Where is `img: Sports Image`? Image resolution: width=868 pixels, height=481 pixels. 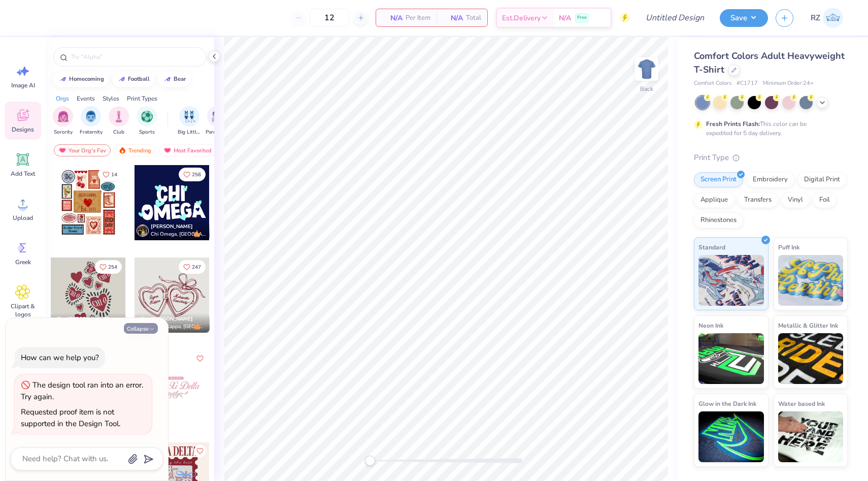 img: Sports Image is located at coordinates (147, 116).